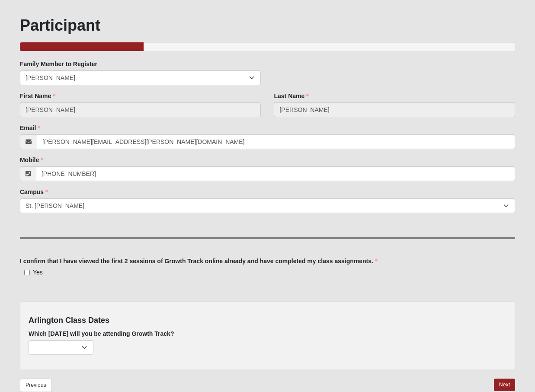 This screenshot has width=535, height=392. What do you see at coordinates (34, 192) in the screenshot?
I see `label: Campus` at bounding box center [34, 192].